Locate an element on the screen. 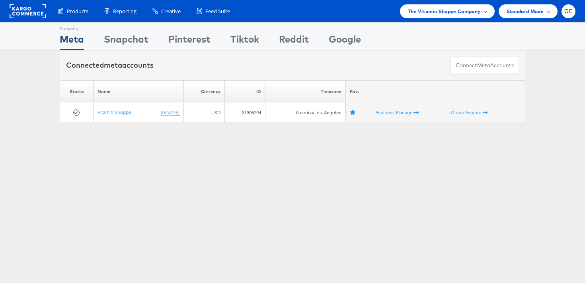  th: ID is located at coordinates (245, 91).